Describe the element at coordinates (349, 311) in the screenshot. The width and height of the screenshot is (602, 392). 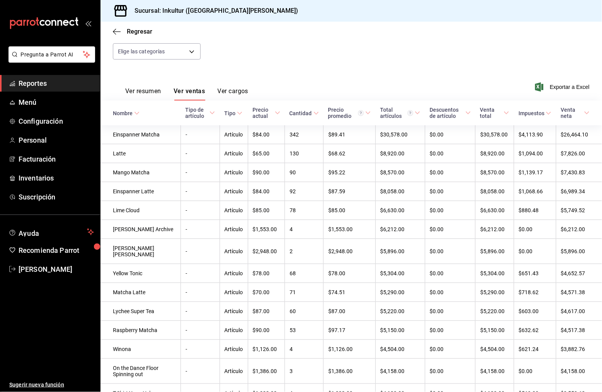
I see `td: $87.00` at that location.